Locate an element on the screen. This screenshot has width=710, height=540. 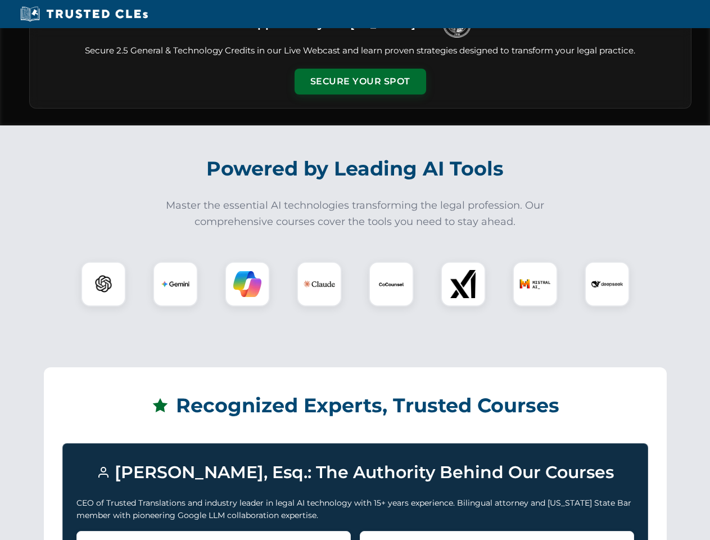
h2: Powered by Leading AI Tools is located at coordinates (355, 169).